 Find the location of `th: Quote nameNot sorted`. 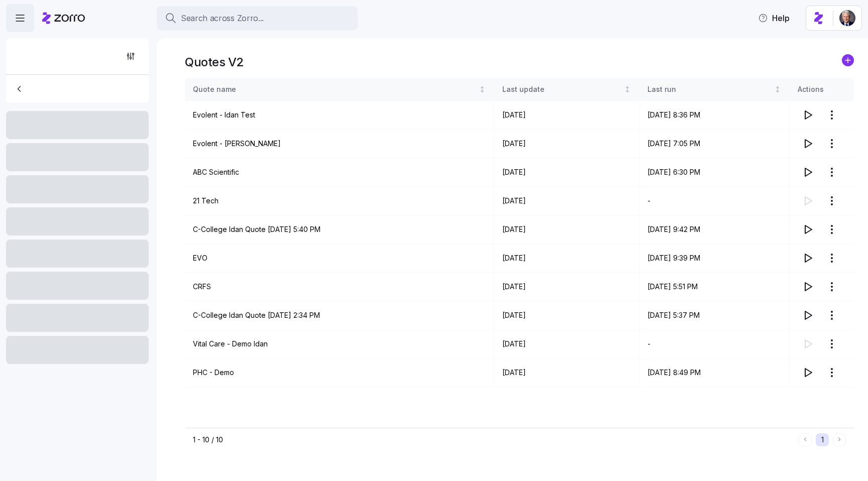

th: Quote nameNot sorted is located at coordinates (340, 89).